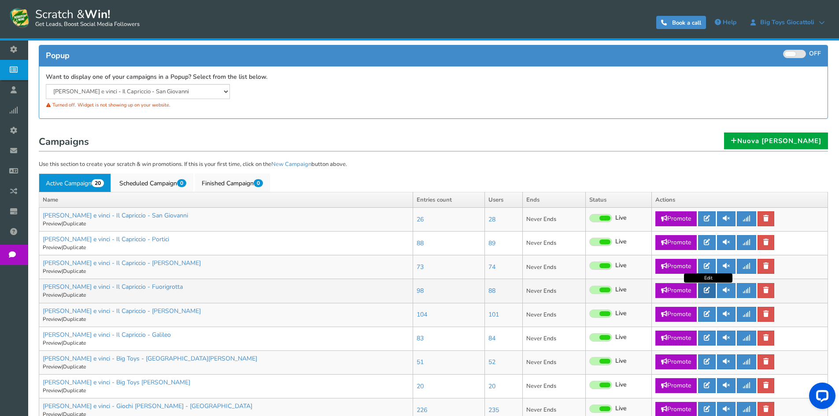  I want to click on a: 52, so click(492, 362).